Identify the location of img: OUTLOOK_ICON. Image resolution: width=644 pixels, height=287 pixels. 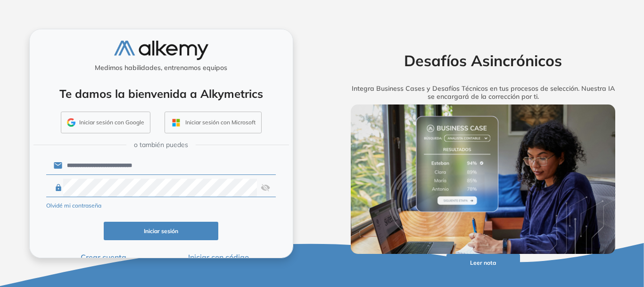
(176, 123).